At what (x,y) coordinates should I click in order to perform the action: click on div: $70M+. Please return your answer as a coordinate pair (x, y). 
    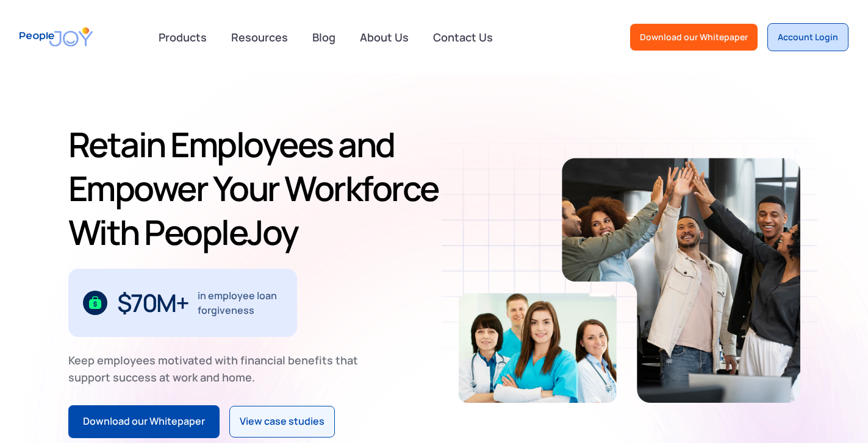
    Looking at the image, I should click on (152, 303).